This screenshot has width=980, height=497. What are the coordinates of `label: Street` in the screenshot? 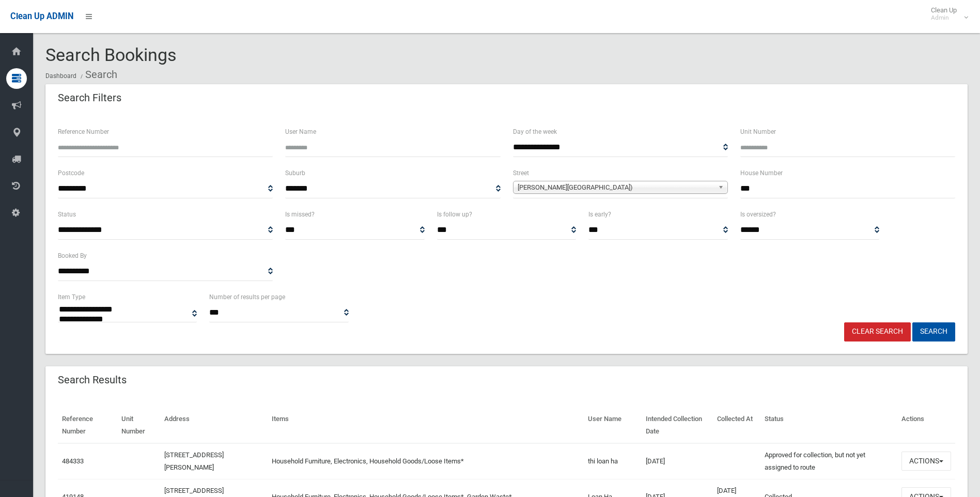 It's located at (521, 173).